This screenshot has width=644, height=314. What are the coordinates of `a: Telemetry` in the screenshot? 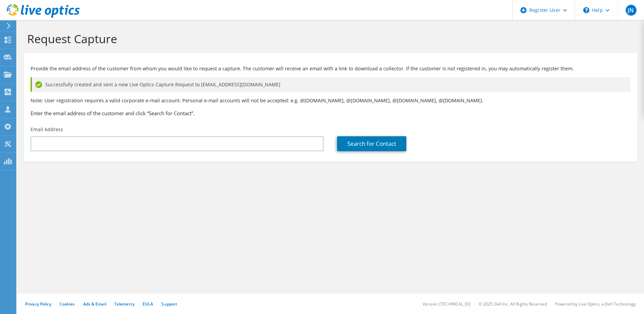 It's located at (124, 304).